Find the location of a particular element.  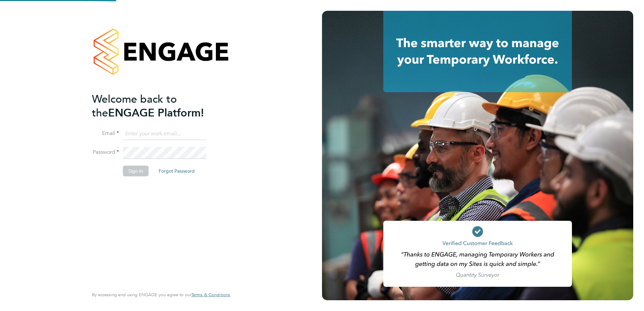

label: Email is located at coordinates (105, 133).